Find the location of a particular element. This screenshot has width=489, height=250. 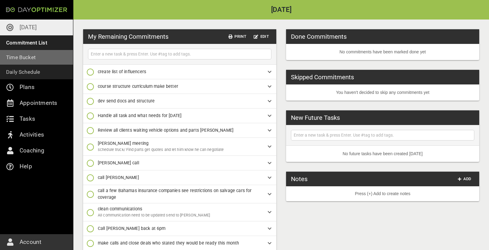

span: Print is located at coordinates (237, 37).